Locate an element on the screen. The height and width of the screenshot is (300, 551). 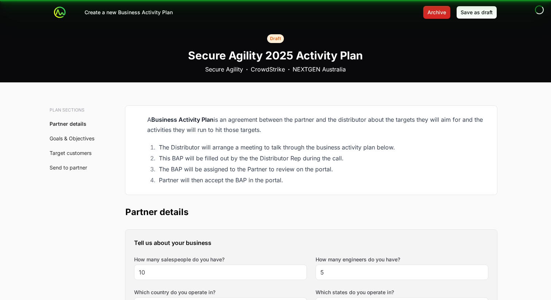
h3: Plan sections is located at coordinates (74, 110).